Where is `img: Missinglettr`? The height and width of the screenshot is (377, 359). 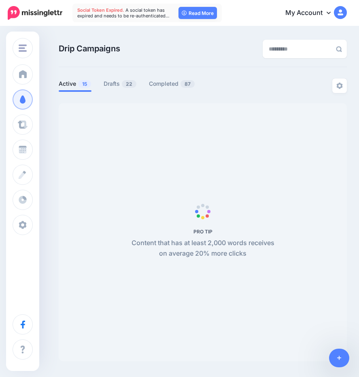 img: Missinglettr is located at coordinates (35, 13).